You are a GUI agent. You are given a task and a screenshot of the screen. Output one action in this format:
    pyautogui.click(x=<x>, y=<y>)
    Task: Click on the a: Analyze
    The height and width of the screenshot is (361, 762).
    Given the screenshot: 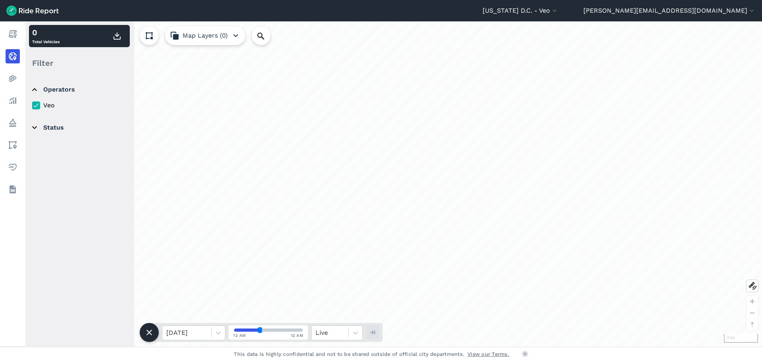 What is the action you would take?
    pyautogui.click(x=13, y=101)
    